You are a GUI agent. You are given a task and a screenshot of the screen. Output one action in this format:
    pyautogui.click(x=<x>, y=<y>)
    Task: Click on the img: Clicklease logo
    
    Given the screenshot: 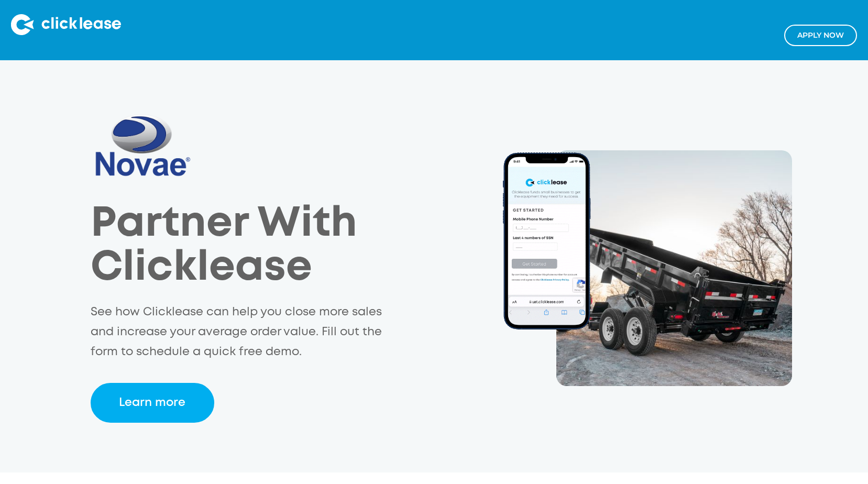 What is the action you would take?
    pyautogui.click(x=66, y=24)
    